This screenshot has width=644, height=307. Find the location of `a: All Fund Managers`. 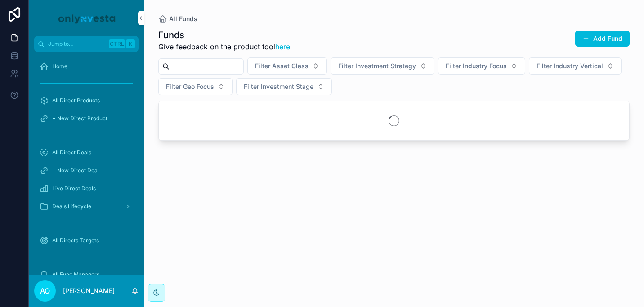

a: All Fund Managers is located at coordinates (86, 275).